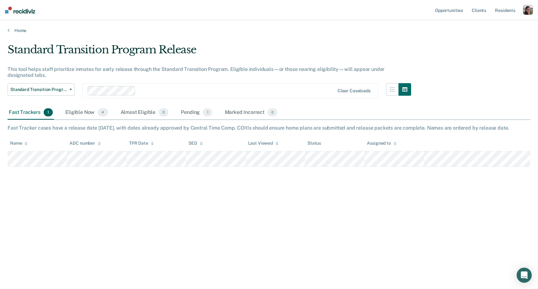 The image size is (538, 289). Describe the element at coordinates (39, 89) in the screenshot. I see `span: Standard Transition Program Release` at that location.